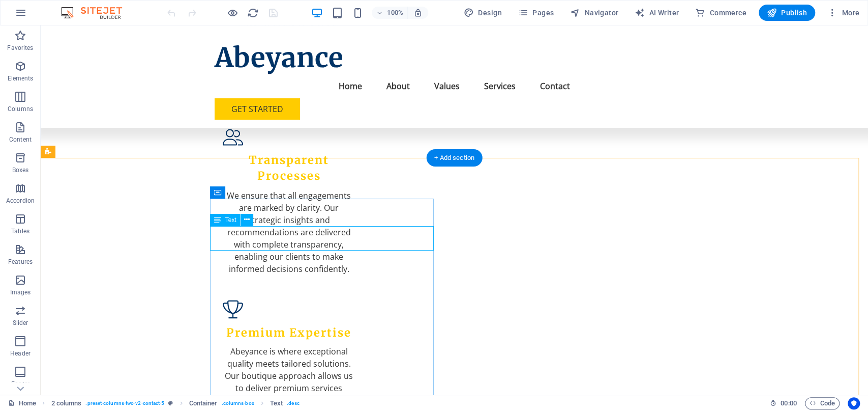  I want to click on p: Slider, so click(20, 323).